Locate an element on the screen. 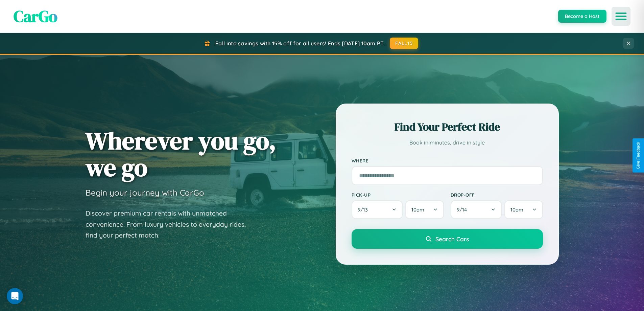 The height and width of the screenshot is (311, 644). span: 9 / 14 is located at coordinates (464, 209).